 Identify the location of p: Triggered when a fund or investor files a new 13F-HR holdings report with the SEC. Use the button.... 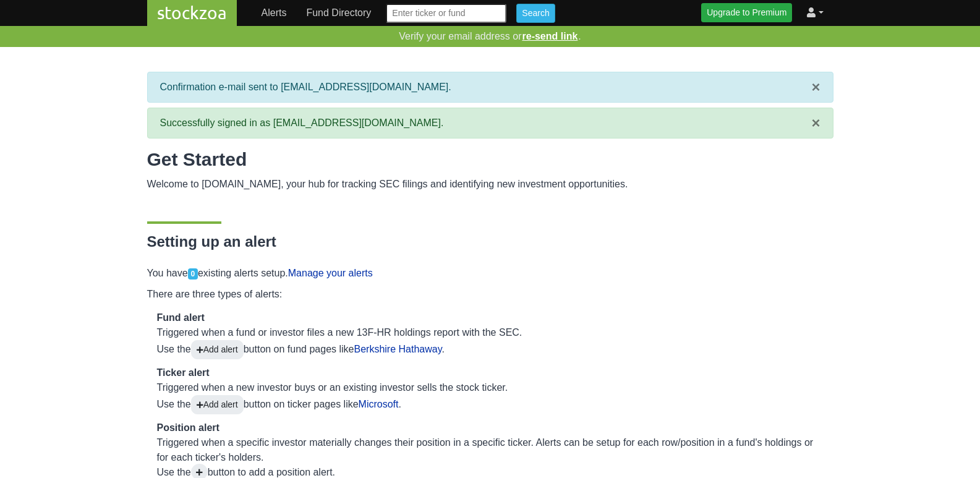
(490, 342).